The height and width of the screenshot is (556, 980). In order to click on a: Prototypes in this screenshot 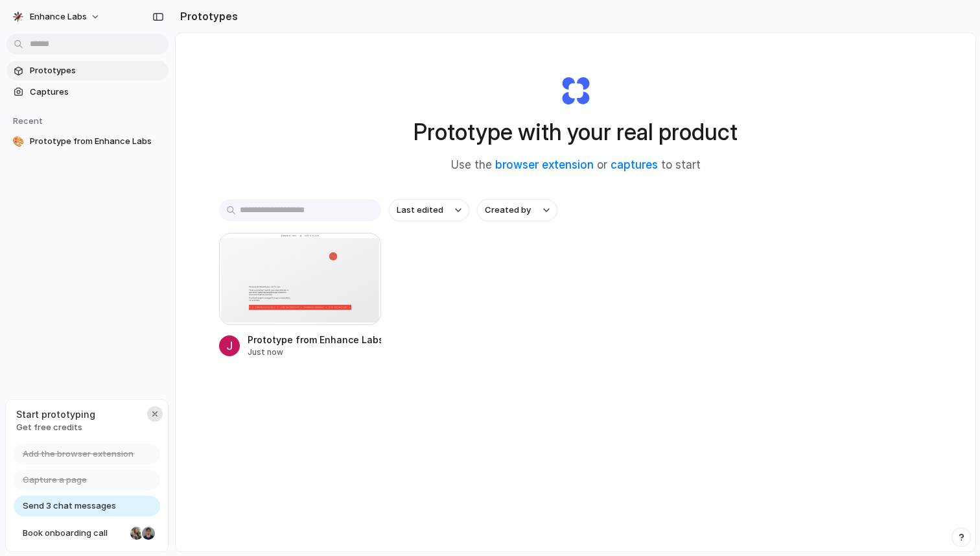, I will do `click(88, 71)`.